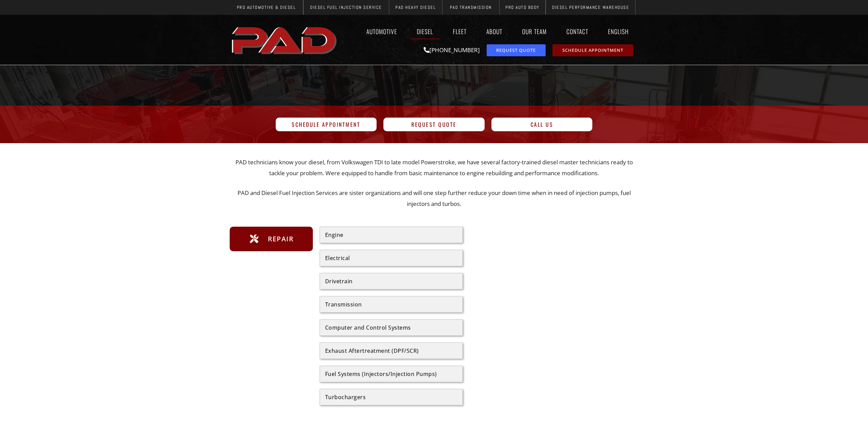  Describe the element at coordinates (460, 31) in the screenshot. I see `a: Fleet` at that location.